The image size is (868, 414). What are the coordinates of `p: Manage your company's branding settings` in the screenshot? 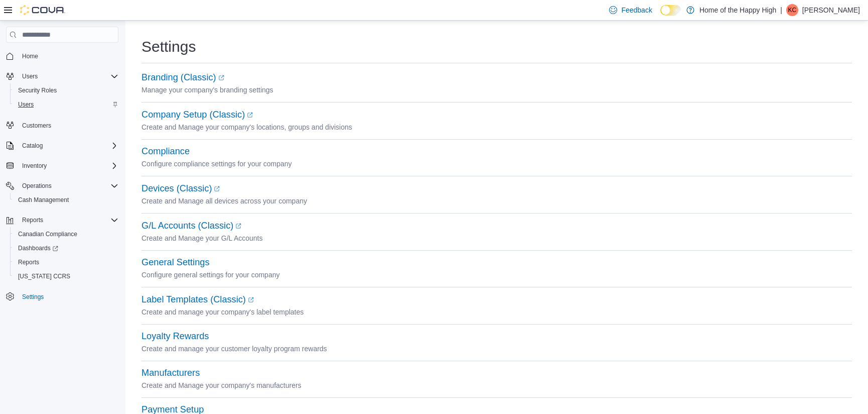 It's located at (497, 90).